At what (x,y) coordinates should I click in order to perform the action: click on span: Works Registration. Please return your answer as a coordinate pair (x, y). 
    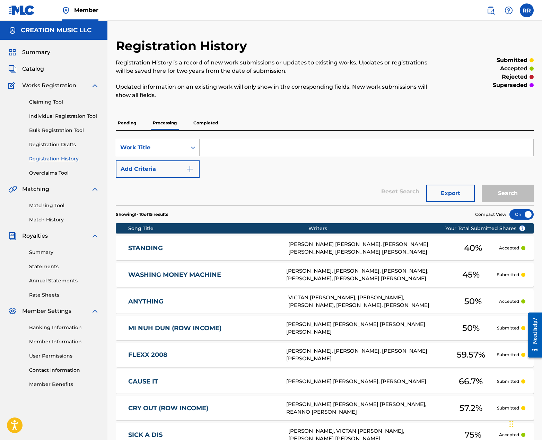
    Looking at the image, I should click on (49, 86).